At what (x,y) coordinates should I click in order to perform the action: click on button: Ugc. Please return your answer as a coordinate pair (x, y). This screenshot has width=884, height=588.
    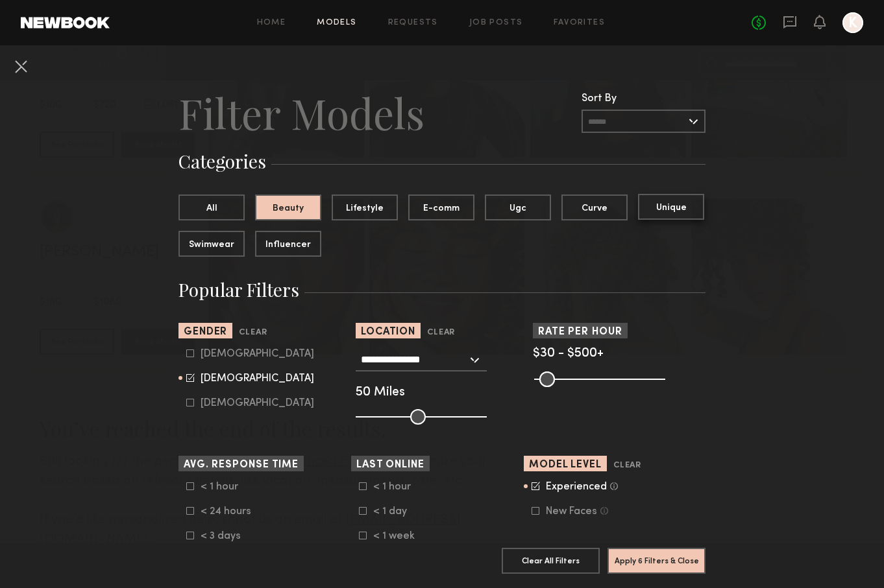
    Looking at the image, I should click on (518, 208).